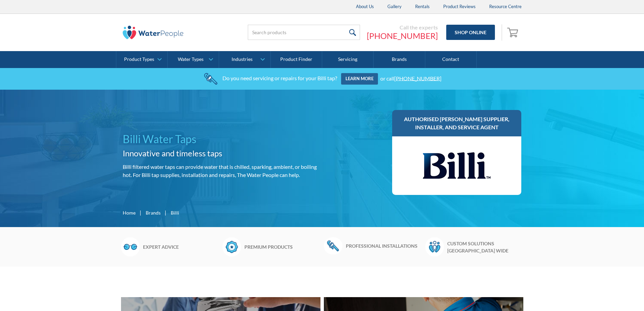  I want to click on a: Industries, so click(245, 60).